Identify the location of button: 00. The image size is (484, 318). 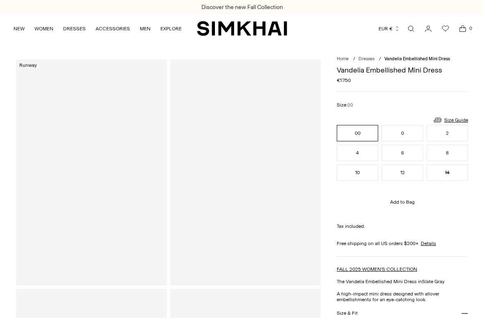
(357, 133).